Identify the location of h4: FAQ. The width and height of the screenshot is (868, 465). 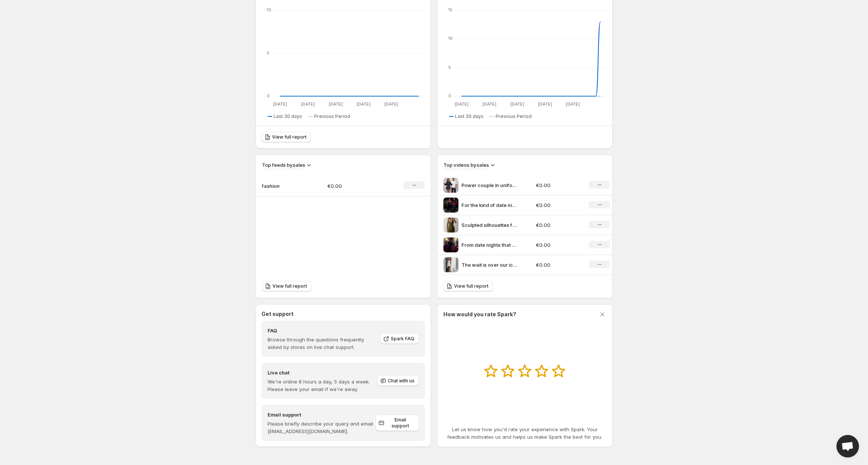
(321, 331).